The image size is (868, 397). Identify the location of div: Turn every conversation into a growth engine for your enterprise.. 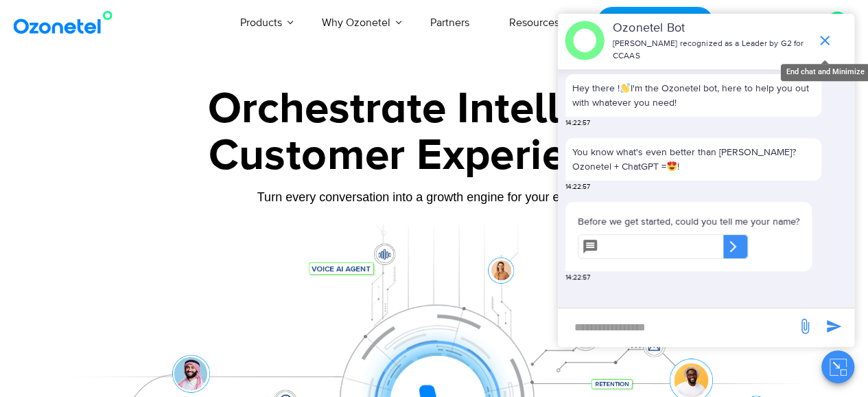
(434, 197).